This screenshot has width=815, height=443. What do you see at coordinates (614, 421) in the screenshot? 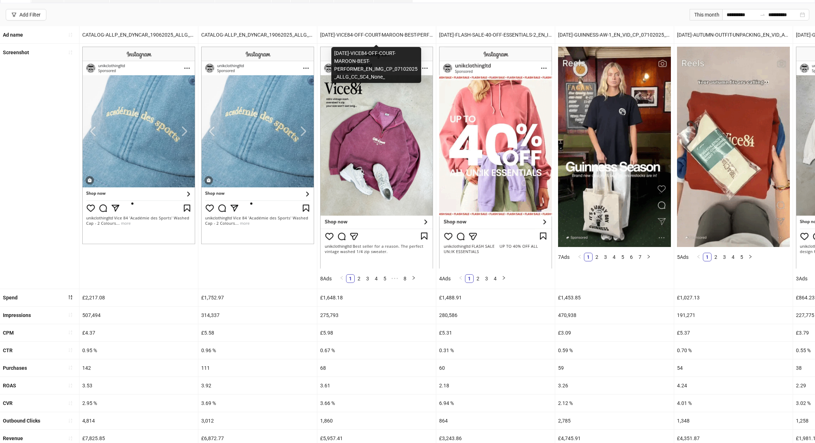
I see `div: 2,785` at bounding box center [614, 421].